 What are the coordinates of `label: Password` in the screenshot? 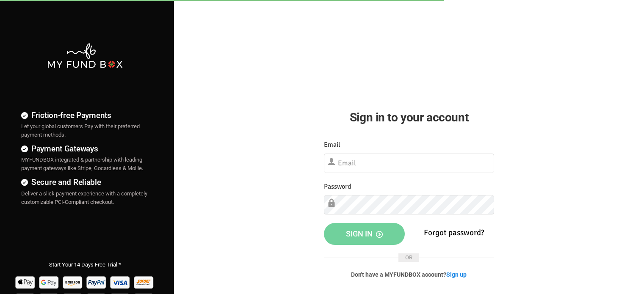 It's located at (337, 186).